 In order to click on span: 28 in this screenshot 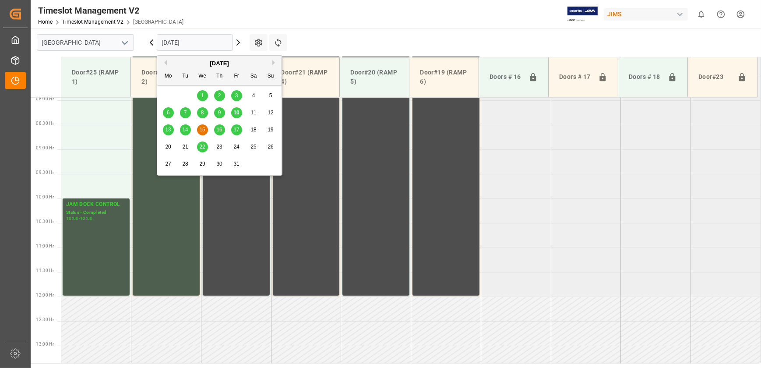, I will do `click(185, 164)`.